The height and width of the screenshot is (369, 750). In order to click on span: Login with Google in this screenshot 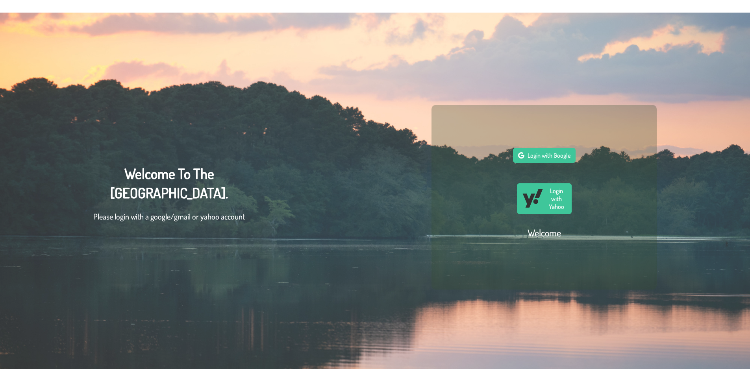, I will do `click(549, 156)`.